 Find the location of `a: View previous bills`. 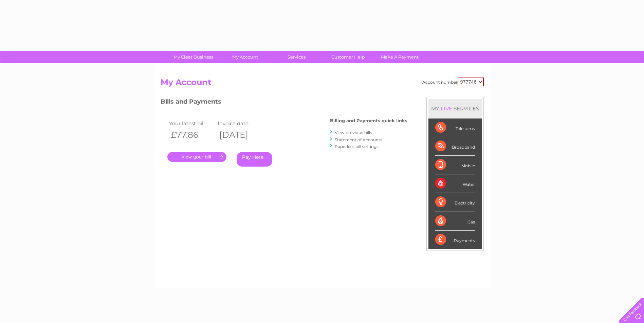

a: View previous bills is located at coordinates (353, 132).